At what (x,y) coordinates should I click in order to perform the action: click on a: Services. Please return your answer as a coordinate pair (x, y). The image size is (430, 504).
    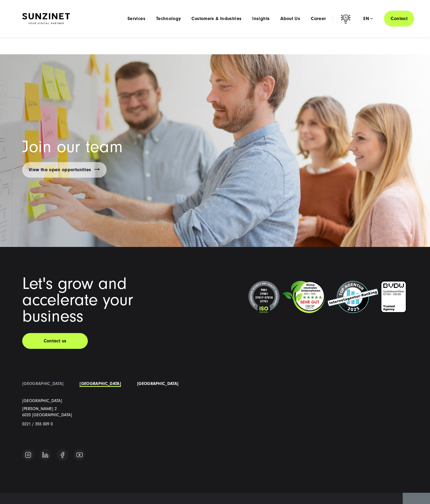
    Looking at the image, I should click on (136, 19).